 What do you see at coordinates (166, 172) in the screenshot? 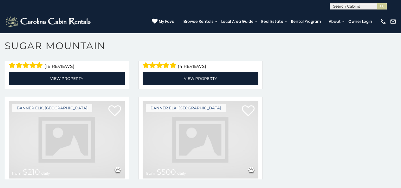
I see `span: $500` at bounding box center [166, 172].